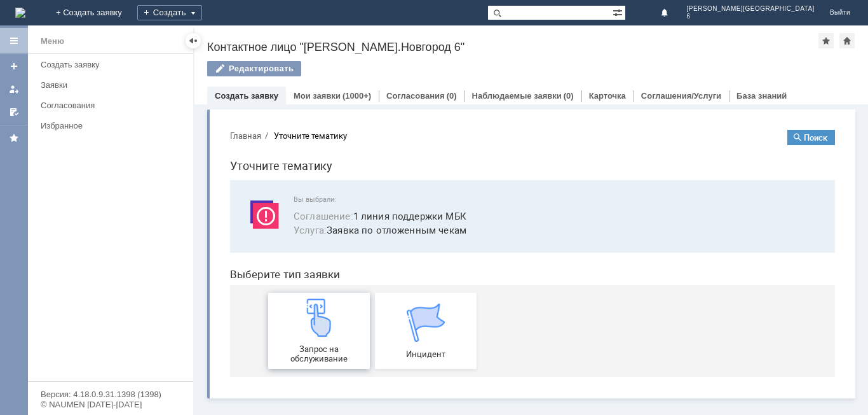  Describe the element at coordinates (52, 42) in the screenshot. I see `div: Меню` at that location.